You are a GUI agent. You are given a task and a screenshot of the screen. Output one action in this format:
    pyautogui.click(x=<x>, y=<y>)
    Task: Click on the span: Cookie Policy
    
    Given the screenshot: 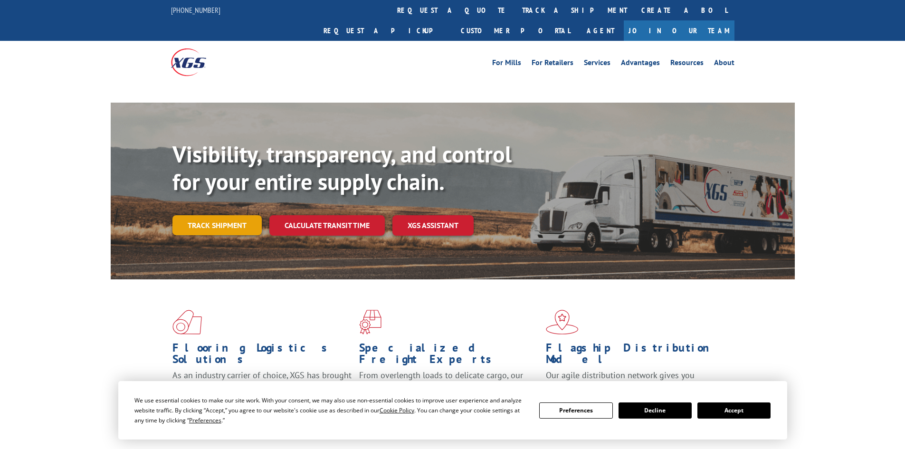 What is the action you would take?
    pyautogui.click(x=397, y=410)
    